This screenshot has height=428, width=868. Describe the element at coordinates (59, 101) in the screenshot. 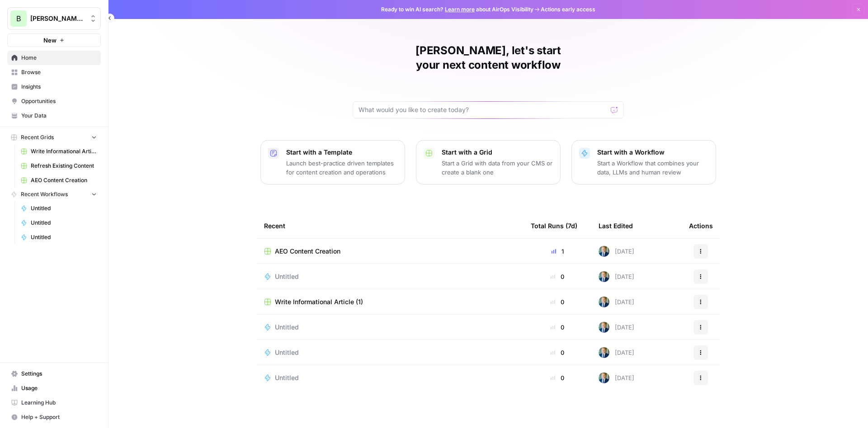

I see `span: Opportunities` at that location.